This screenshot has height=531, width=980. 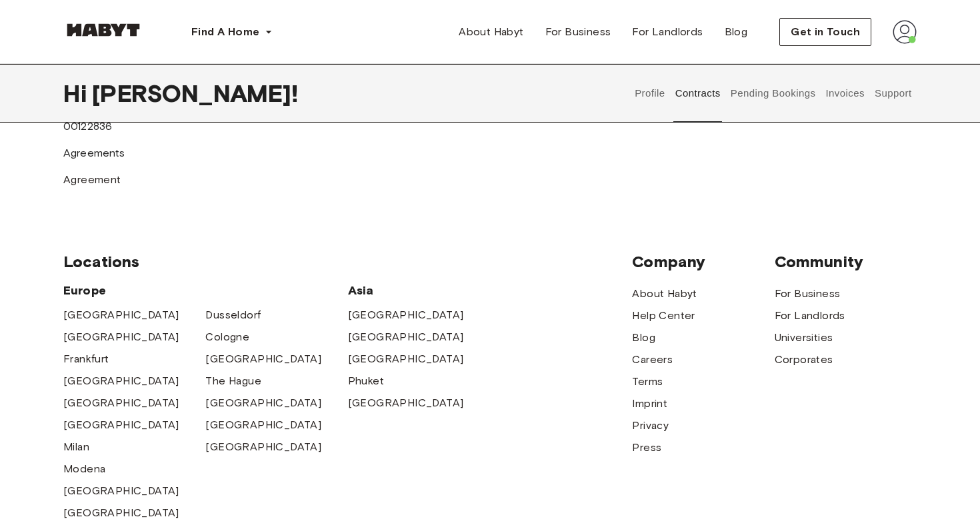 I want to click on span: Milan, so click(x=76, y=447).